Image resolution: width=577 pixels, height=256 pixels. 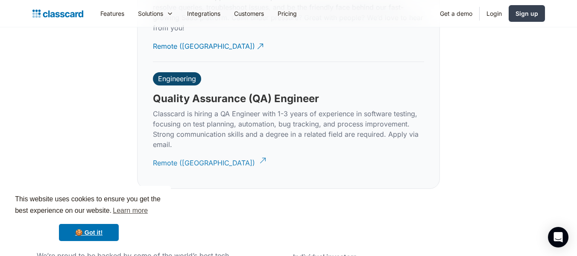 What do you see at coordinates (287, 13) in the screenshot?
I see `a: Pricing` at bounding box center [287, 13].